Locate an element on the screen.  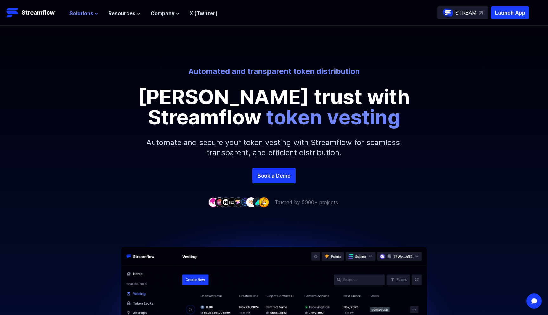
img: company-8 is located at coordinates (258, 202).